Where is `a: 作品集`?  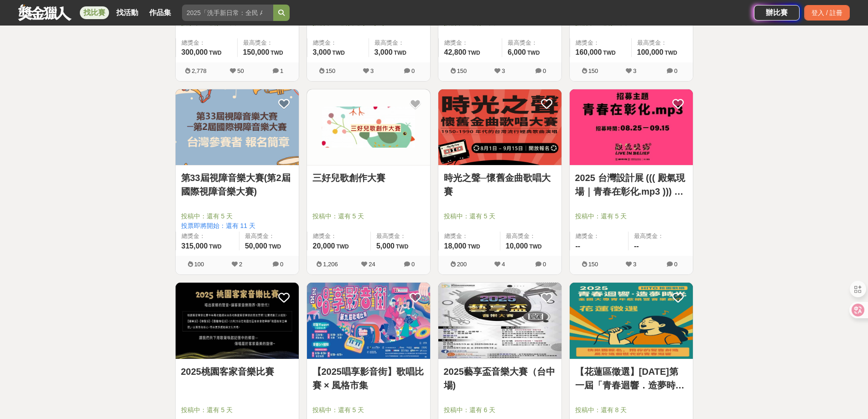 a: 作品集 is located at coordinates (160, 12).